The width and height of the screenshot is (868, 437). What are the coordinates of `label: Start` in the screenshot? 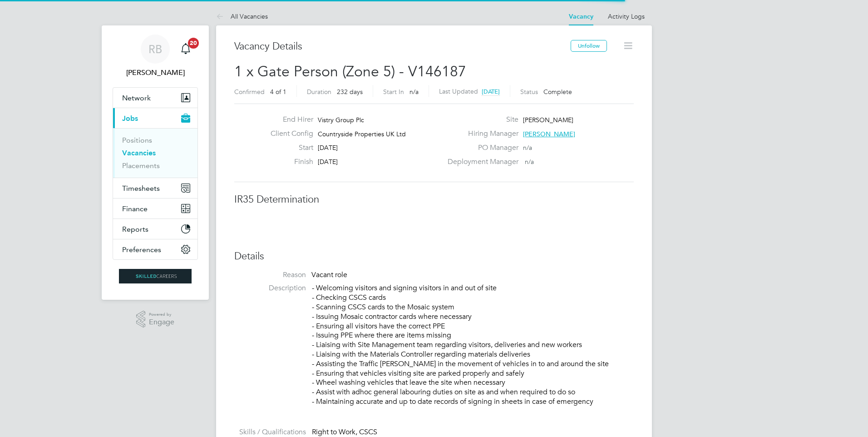 It's located at (288, 148).